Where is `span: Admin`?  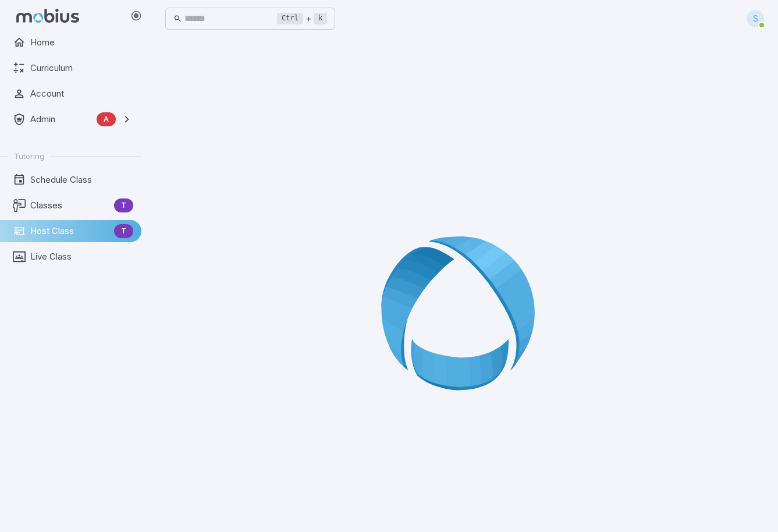
span: Admin is located at coordinates (61, 120).